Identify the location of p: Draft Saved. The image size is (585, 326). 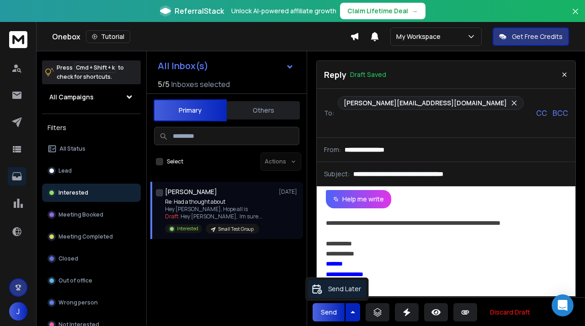
(368, 75).